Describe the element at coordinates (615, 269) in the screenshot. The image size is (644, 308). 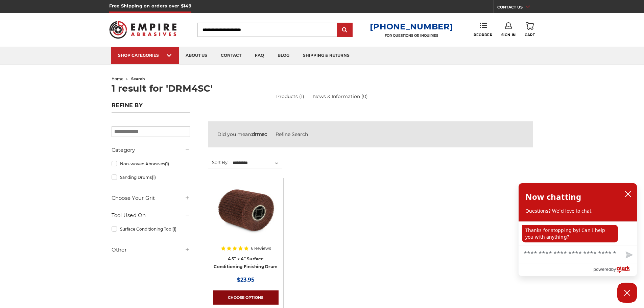
I see `a: Powered by Olark` at that location.